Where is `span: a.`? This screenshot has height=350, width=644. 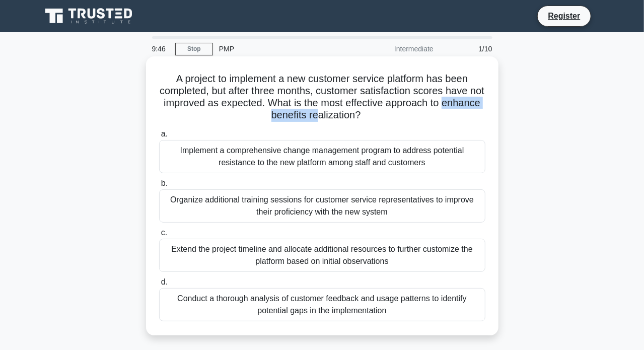
span: a. is located at coordinates (164, 133).